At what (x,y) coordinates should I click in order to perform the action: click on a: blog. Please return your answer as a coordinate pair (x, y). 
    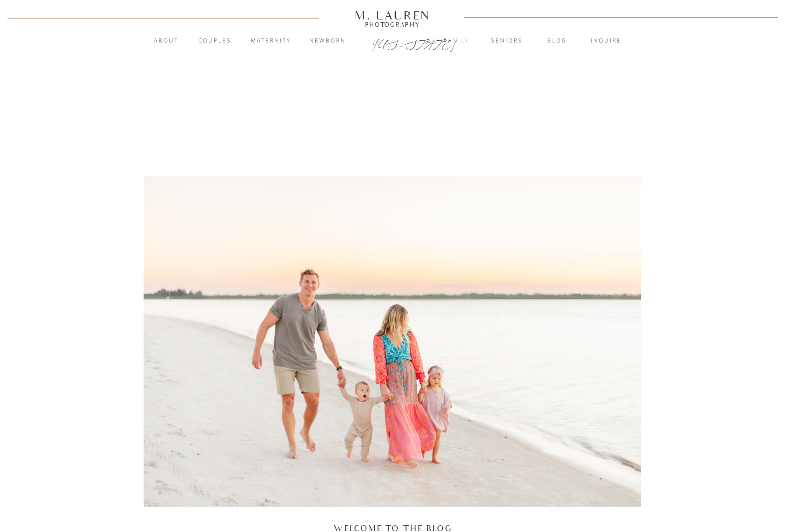
    Looking at the image, I should click on (557, 41).